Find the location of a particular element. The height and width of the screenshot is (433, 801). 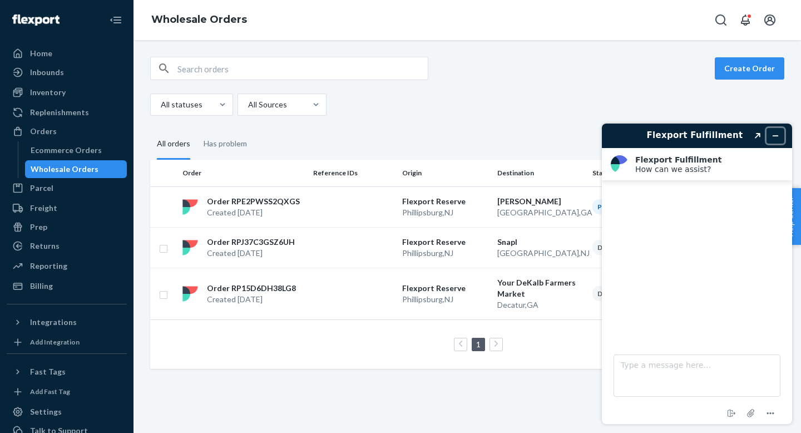

div: Add Fast Tag is located at coordinates (50, 391).